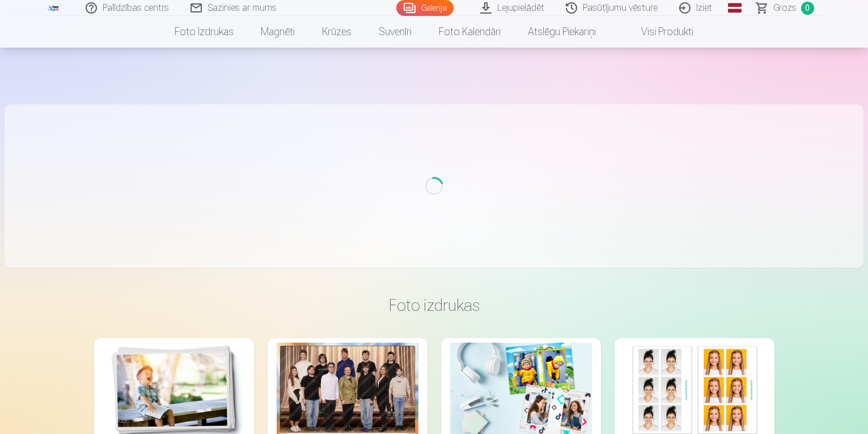 This screenshot has width=868, height=434. Describe the element at coordinates (395, 32) in the screenshot. I see `a: Suvenīri` at that location.